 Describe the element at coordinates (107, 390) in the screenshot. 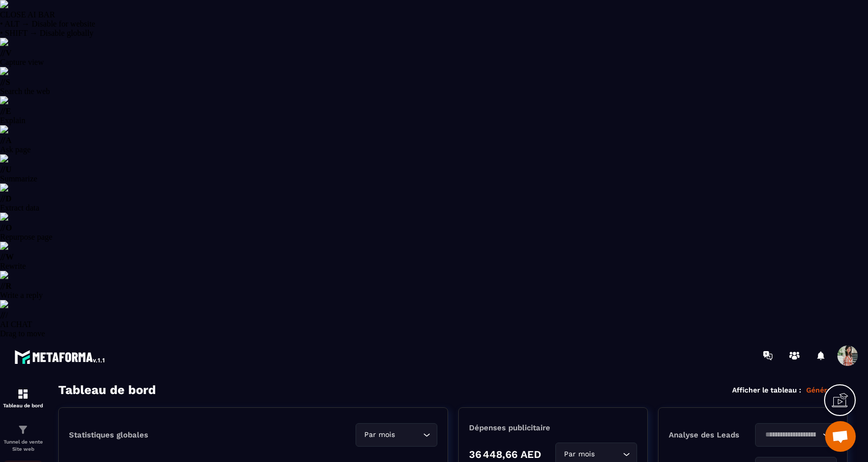

I see `h3: Tableau de bord` at that location.